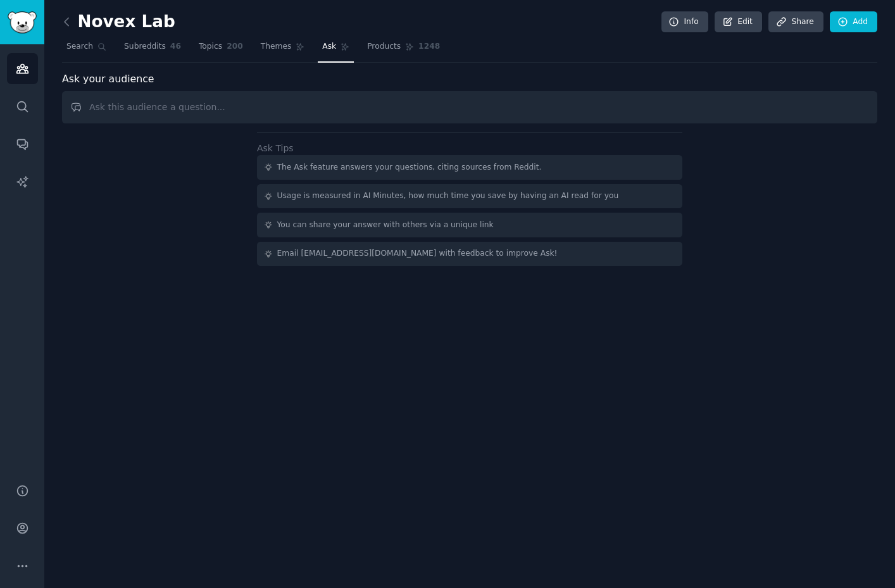 This screenshot has width=895, height=588. Describe the element at coordinates (385, 226) in the screenshot. I see `div: You can share your answer with others via a unique link` at that location.